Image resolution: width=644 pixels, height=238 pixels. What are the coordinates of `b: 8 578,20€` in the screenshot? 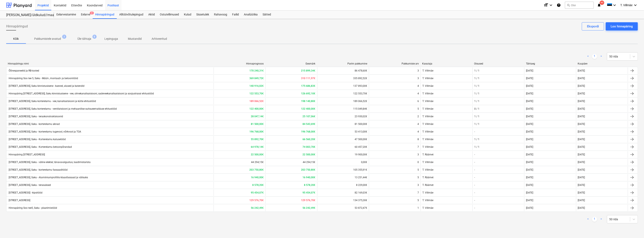 It's located at (310, 185).